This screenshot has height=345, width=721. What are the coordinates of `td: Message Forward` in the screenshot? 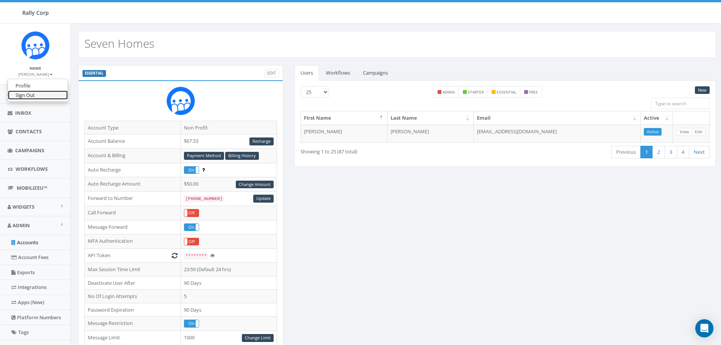 It's located at (133, 227).